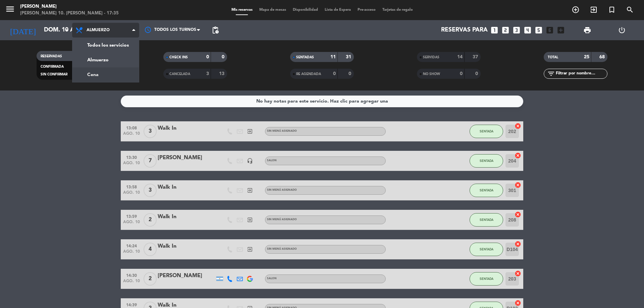 The image size is (644, 308). What do you see at coordinates (105, 60) in the screenshot?
I see `a: Almuerzo` at bounding box center [105, 60].